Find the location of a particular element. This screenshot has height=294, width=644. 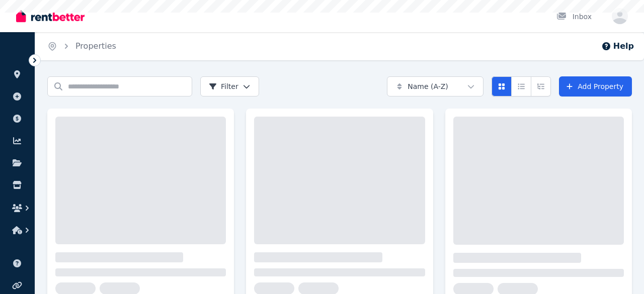

button: Compact list view is located at coordinates (521, 86).